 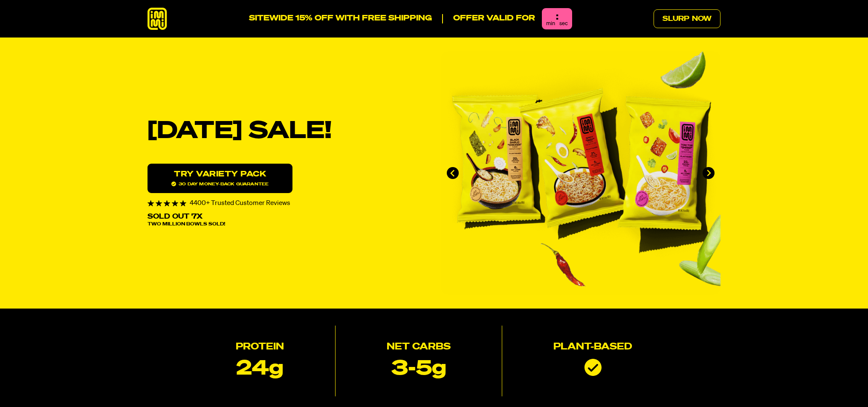 What do you see at coordinates (581, 173) in the screenshot?
I see `div: immi slideshow` at bounding box center [581, 173].